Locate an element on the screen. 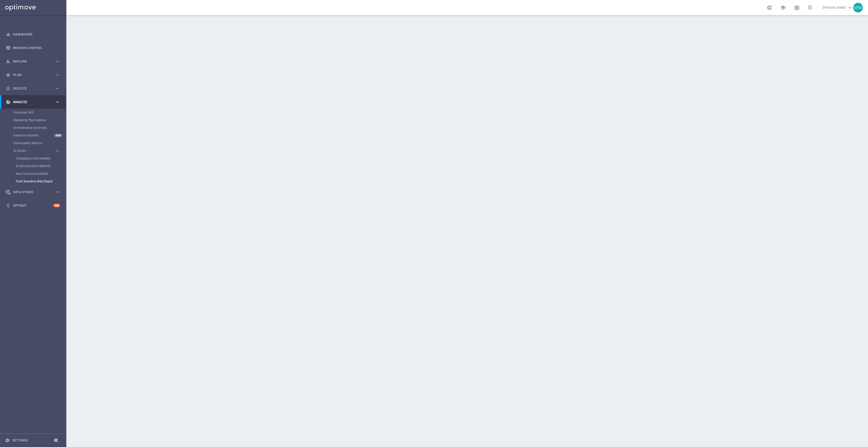 The image size is (868, 447). i: track_changes is located at coordinates (8, 102).